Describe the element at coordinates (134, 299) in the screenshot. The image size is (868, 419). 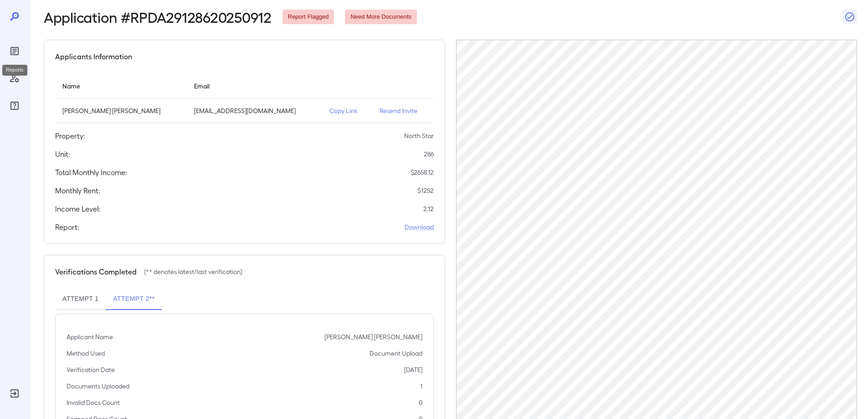
I see `button: Attempt 2**` at that location.